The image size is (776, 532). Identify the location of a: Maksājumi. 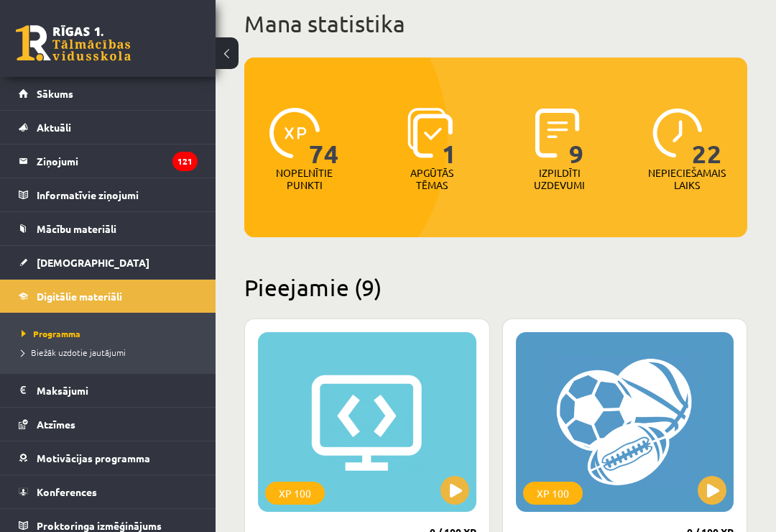
(108, 390).